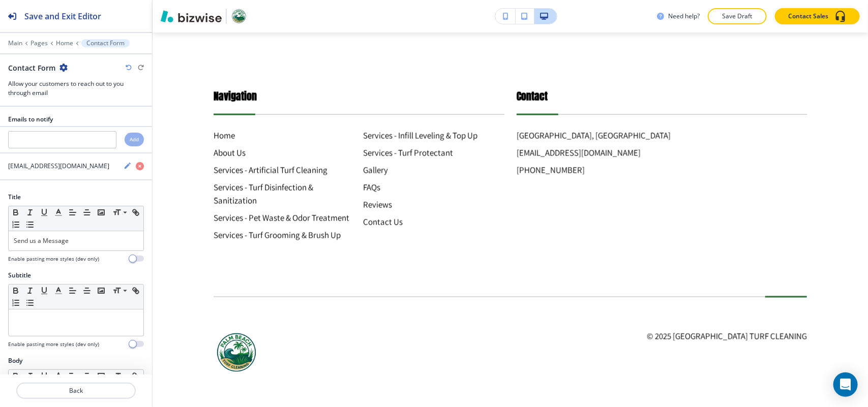 The width and height of the screenshot is (868, 407). Describe the element at coordinates (39, 43) in the screenshot. I see `button: Pages` at that location.